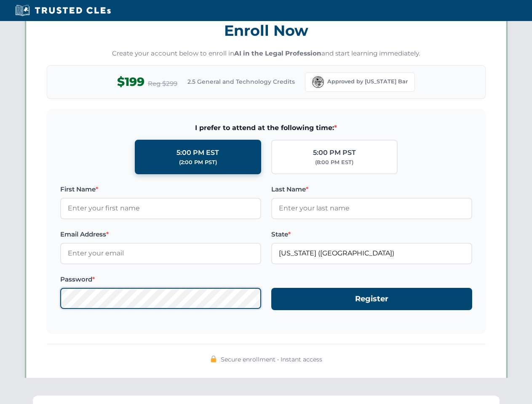 This screenshot has width=532, height=404. What do you see at coordinates (266, 30) in the screenshot?
I see `h3: Enroll Now` at bounding box center [266, 30].